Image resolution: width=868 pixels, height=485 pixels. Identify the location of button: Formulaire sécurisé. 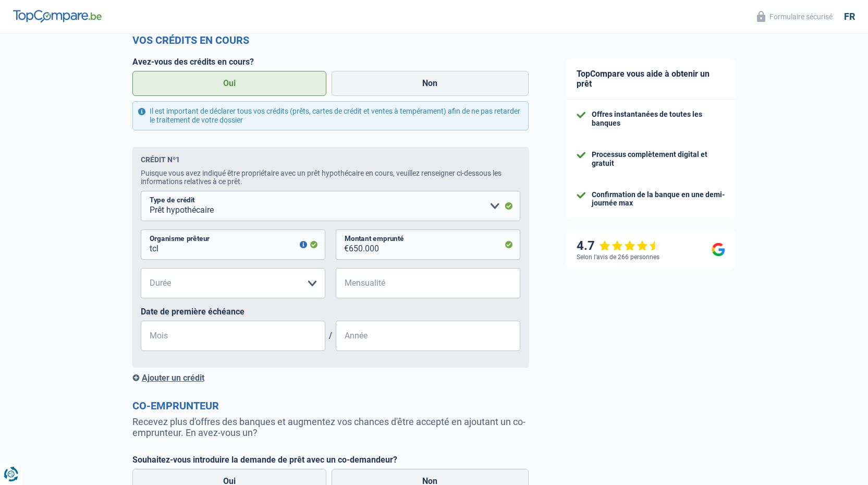
(795, 16).